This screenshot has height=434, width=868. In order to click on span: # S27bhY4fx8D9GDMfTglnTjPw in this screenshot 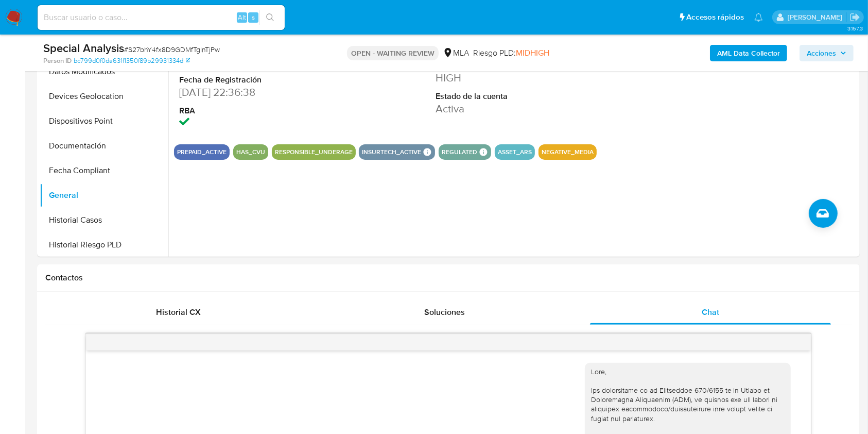, I will do `click(172, 50)`.